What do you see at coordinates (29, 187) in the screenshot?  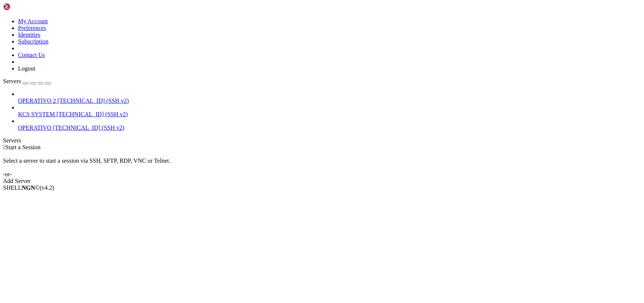 I see `span: SHELL ©` at bounding box center [29, 187].